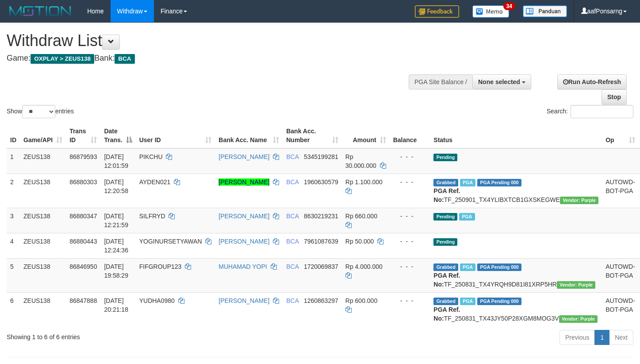 This screenshot has width=640, height=364. I want to click on span: OXPLAY > ZEUS138, so click(62, 59).